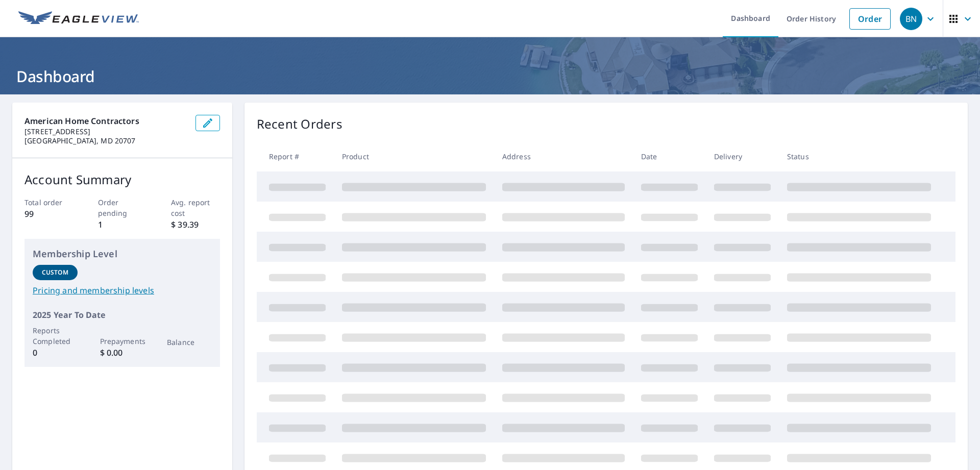  What do you see at coordinates (122, 353) in the screenshot?
I see `p: $ 0.00` at bounding box center [122, 353].